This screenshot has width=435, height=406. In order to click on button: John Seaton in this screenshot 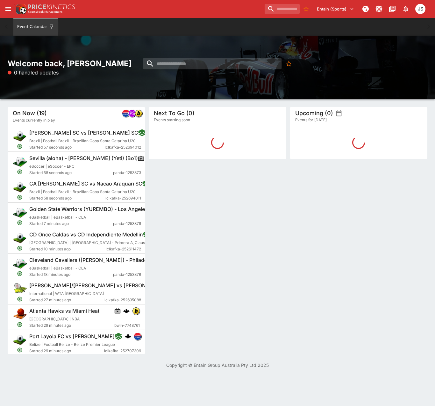, I will do `click(420, 9)`.